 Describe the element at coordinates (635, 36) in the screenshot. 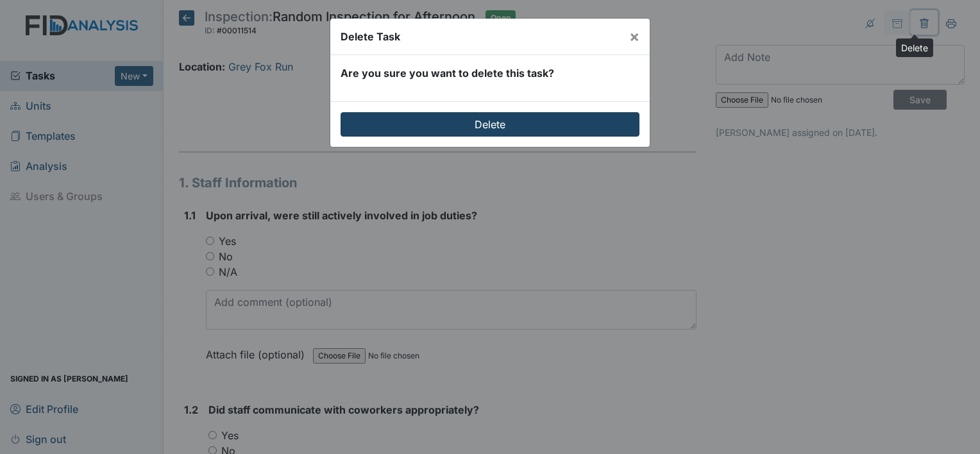

I see `button: Close` at that location.